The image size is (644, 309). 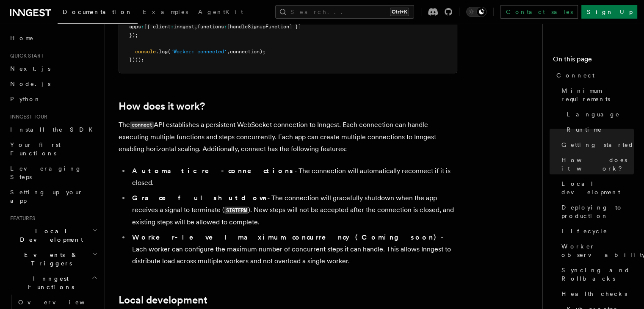 What do you see at coordinates (596, 294) in the screenshot?
I see `a: Health checks` at bounding box center [596, 294].